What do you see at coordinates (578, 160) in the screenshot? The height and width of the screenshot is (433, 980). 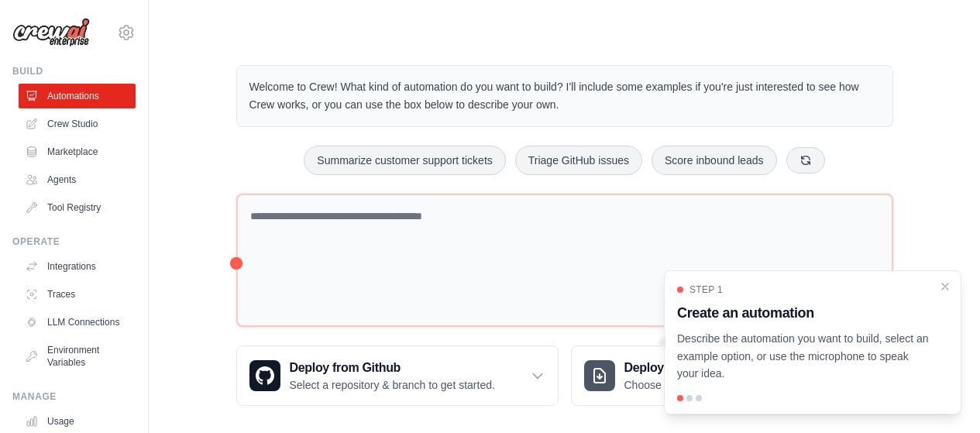 I see `button: Triage GitHub issues` at bounding box center [578, 160].